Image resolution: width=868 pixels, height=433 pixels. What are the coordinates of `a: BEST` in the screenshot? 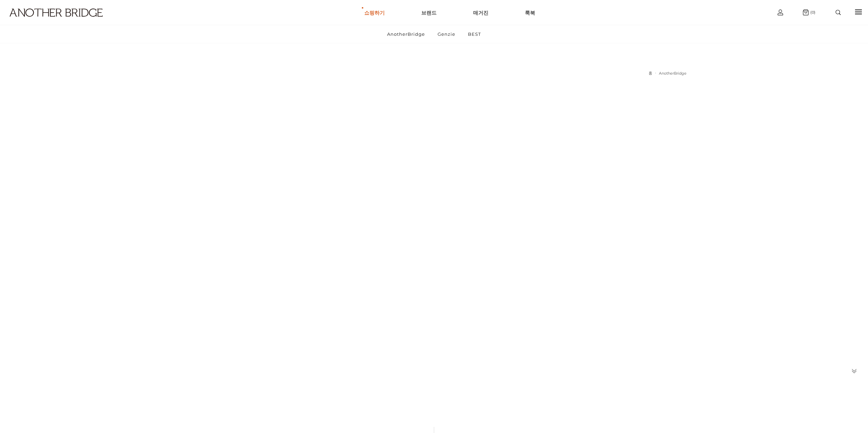 It's located at (474, 34).